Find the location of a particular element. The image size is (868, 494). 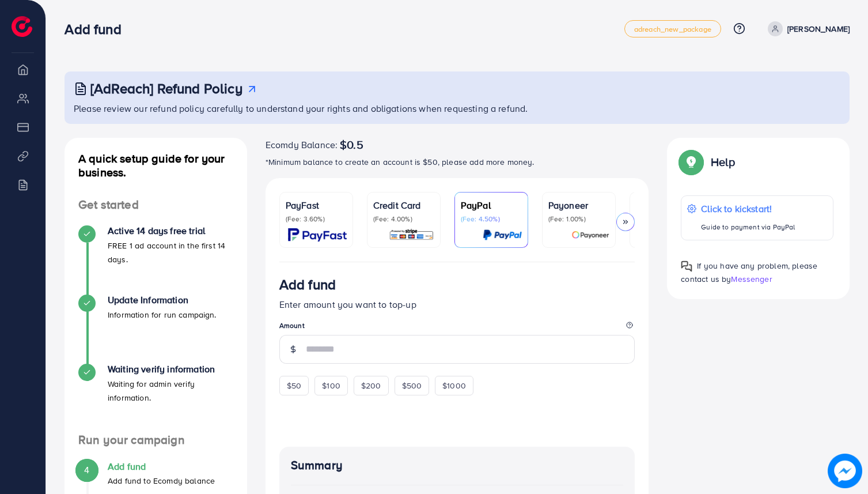

h4: Summary is located at coordinates (457, 465).